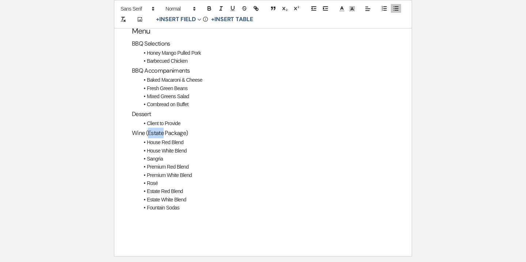 The width and height of the screenshot is (526, 262). What do you see at coordinates (232, 20) in the screenshot?
I see `button: +Insert Table` at bounding box center [232, 20].